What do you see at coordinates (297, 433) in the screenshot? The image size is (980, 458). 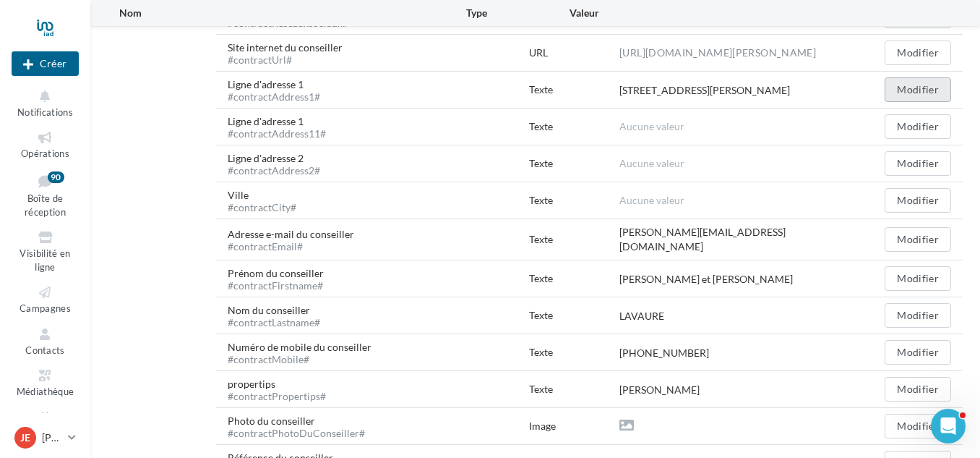 I see `div: #contractPhotoDuConseiller#` at bounding box center [297, 433].